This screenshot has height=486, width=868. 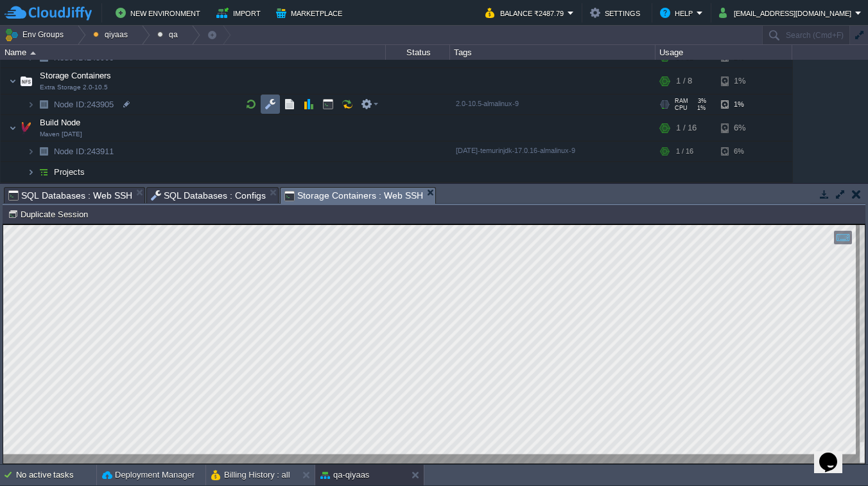 I want to click on button: Billing History : all, so click(x=250, y=475).